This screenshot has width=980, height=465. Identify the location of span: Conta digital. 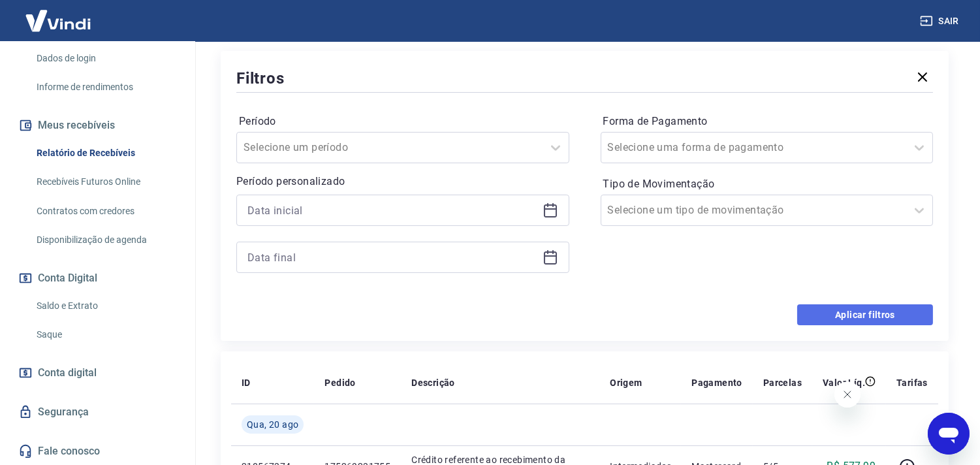
(67, 373).